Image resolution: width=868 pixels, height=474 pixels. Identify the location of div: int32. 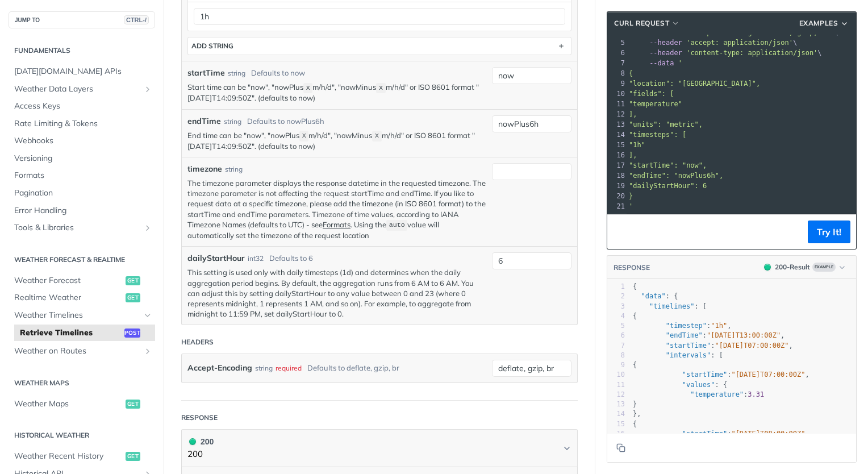
(256, 258).